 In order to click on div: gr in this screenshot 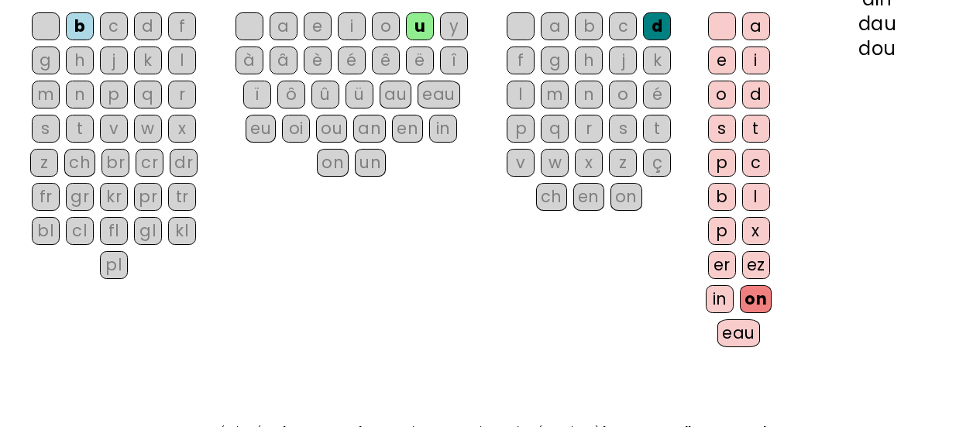, I will do `click(80, 197)`.